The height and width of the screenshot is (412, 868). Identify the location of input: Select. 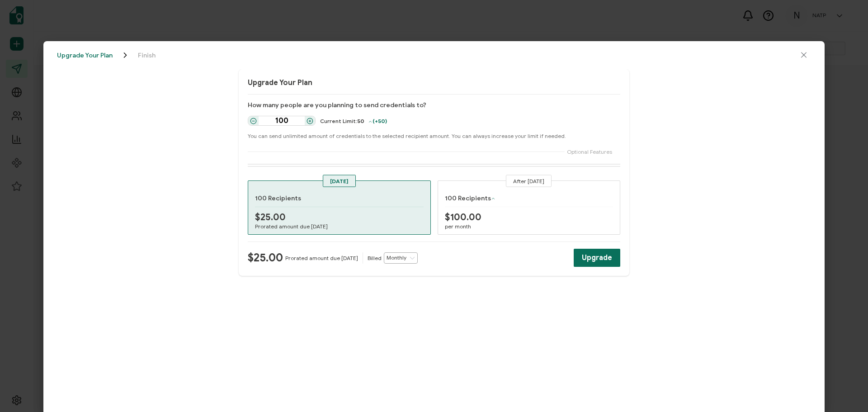
(400, 258).